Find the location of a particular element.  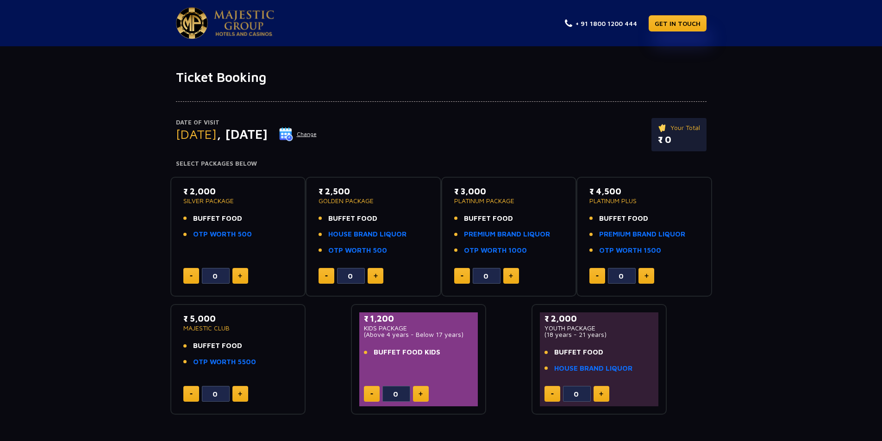

p: ₹ 1,200 is located at coordinates (419, 319).